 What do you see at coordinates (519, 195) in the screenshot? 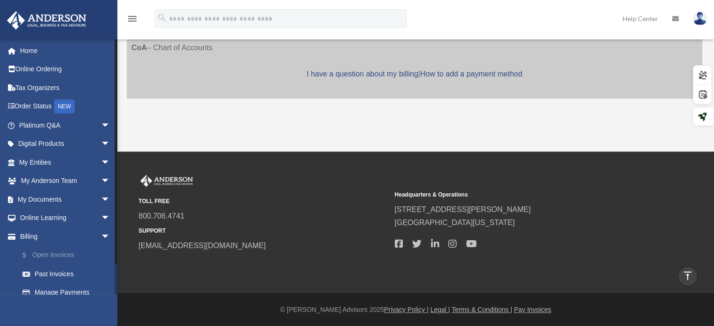
I see `small: Headquarters & Operations` at bounding box center [519, 195].